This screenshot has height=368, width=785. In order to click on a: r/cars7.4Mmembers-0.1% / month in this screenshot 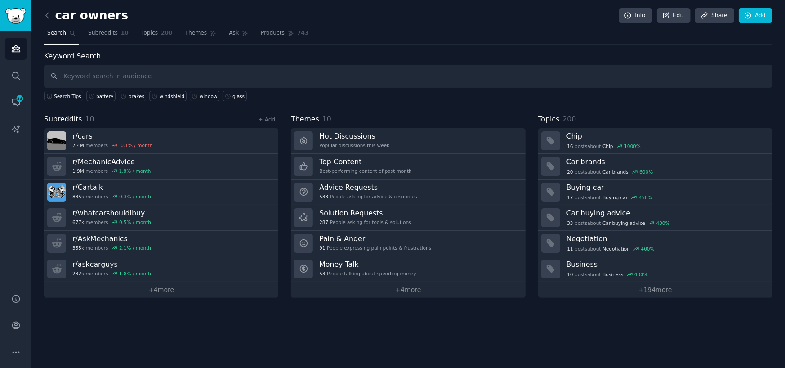, I will do `click(161, 141)`.